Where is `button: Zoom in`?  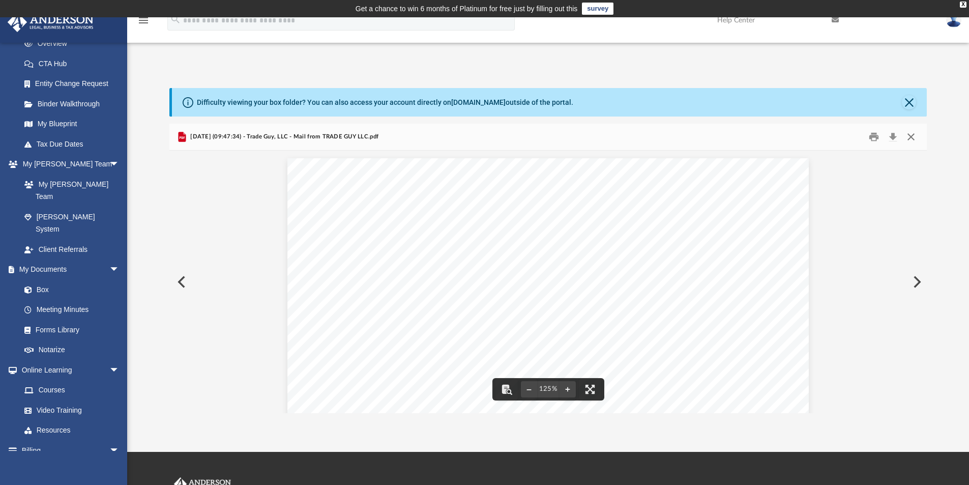
button: Zoom in is located at coordinates (567, 389).